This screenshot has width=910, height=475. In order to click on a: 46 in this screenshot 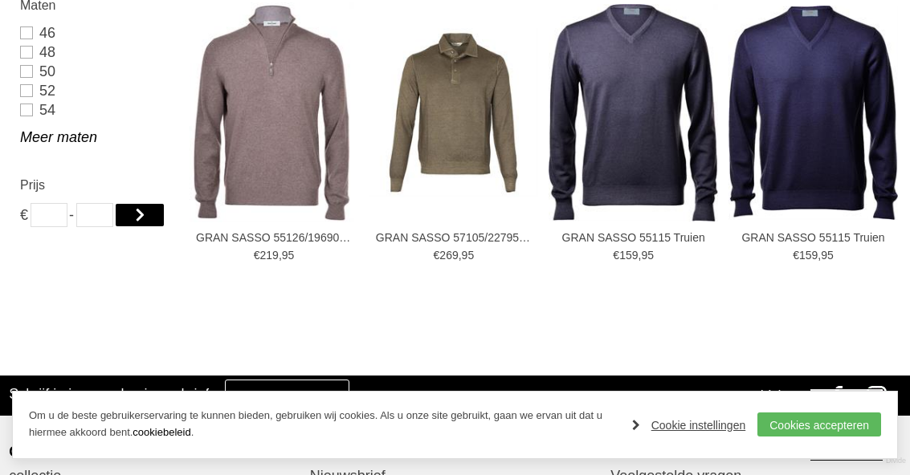, I will do `click(96, 33)`.